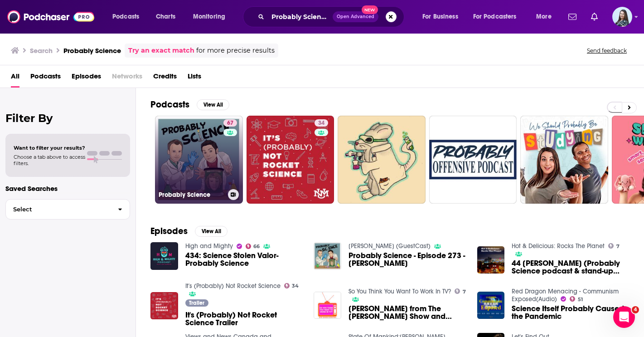  Describe the element at coordinates (68, 188) in the screenshot. I see `p: Saved Searches` at that location.